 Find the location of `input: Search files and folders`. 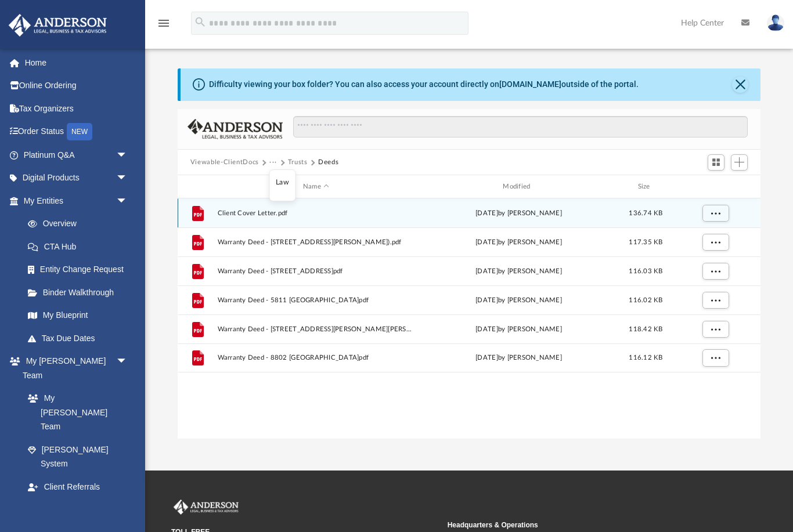

input: Search files and folders is located at coordinates (520, 127).